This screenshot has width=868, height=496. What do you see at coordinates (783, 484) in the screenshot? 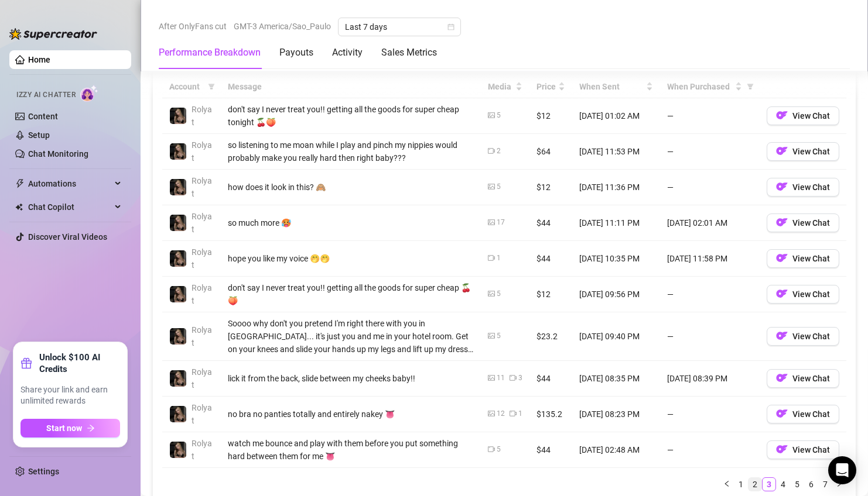
I see `a: 4` at bounding box center [783, 484].